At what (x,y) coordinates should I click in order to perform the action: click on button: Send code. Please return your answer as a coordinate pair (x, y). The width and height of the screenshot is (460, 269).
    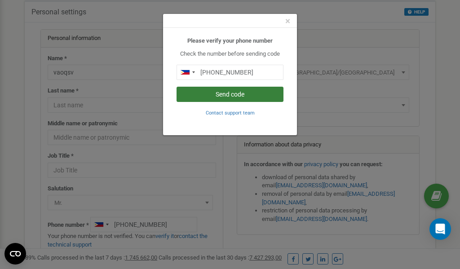
    Looking at the image, I should click on (230, 94).